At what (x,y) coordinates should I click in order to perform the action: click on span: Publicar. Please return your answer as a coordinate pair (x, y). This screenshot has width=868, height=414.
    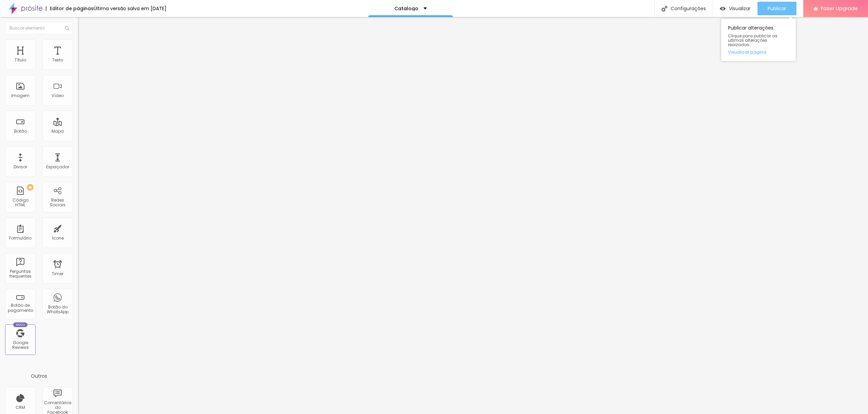
    Looking at the image, I should click on (777, 9).